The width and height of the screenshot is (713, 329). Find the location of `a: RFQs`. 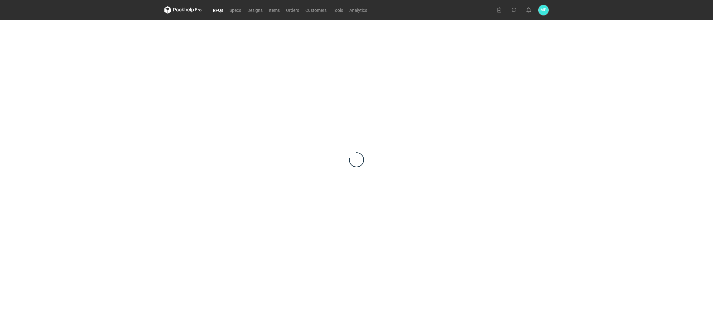

a: RFQs is located at coordinates (218, 10).